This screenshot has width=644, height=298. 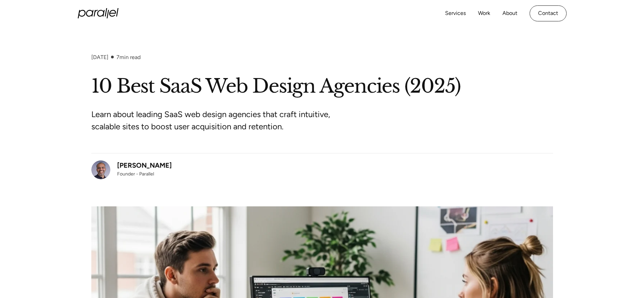 What do you see at coordinates (548, 13) in the screenshot?
I see `a: Contact` at bounding box center [548, 13].